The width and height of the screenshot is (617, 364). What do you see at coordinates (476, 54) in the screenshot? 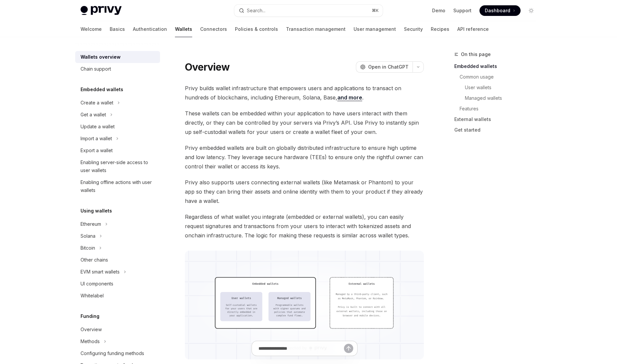
I see `span: On this page` at bounding box center [476, 54].